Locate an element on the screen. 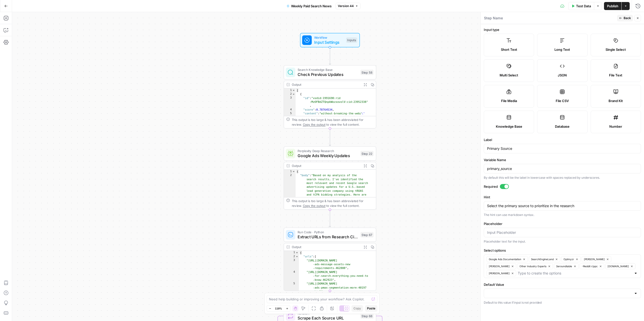 This screenshot has width=644, height=321. span: Seroundtable is located at coordinates (564, 266).